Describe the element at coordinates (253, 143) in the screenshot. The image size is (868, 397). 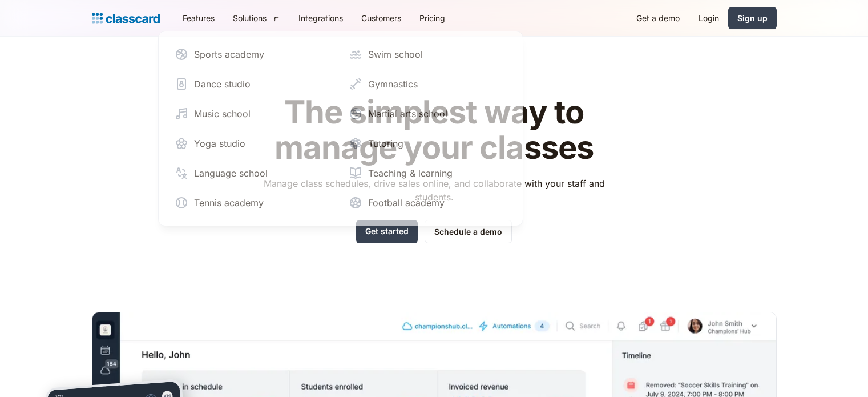
I see `a: Yoga studio` at that location.